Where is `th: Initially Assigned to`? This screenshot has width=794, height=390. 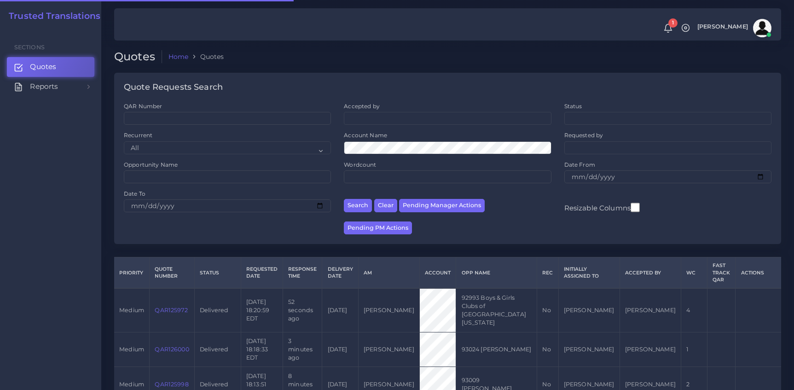
th: Initially Assigned to is located at coordinates (589, 273).